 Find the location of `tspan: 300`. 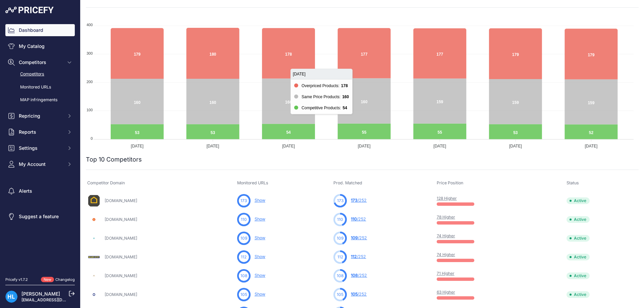

tspan: 300 is located at coordinates (89, 53).